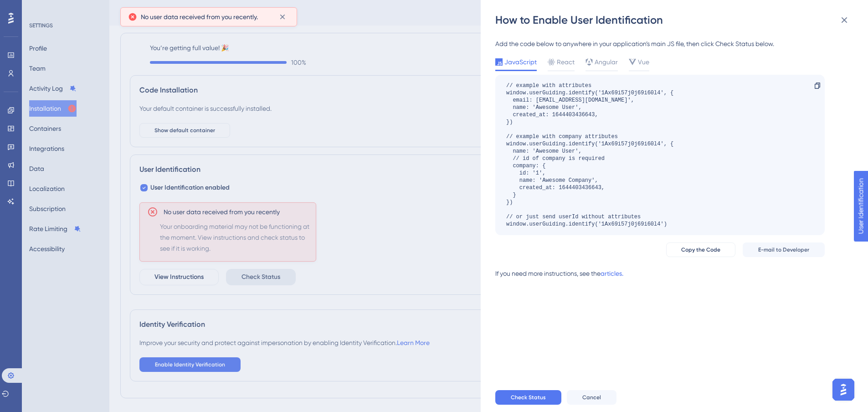  Describe the element at coordinates (14, 14) in the screenshot. I see `img: launcher-image-alternative-text` at that location.